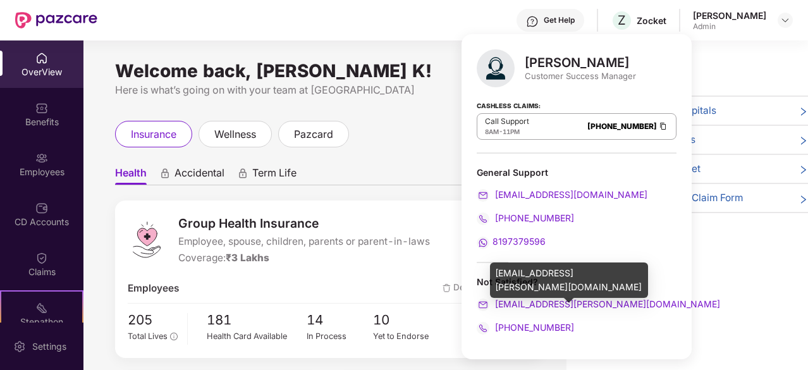 This screenshot has height=370, width=808. I want to click on img: svg+xml;base64,PHN2ZyBpZD0iRW1wbG95ZWVzIiB4bWxucz0iaHR0cDovL3d3dy53My5vcmcvMjAwMC9zdmciIHdpZHRoPS..., so click(42, 158).